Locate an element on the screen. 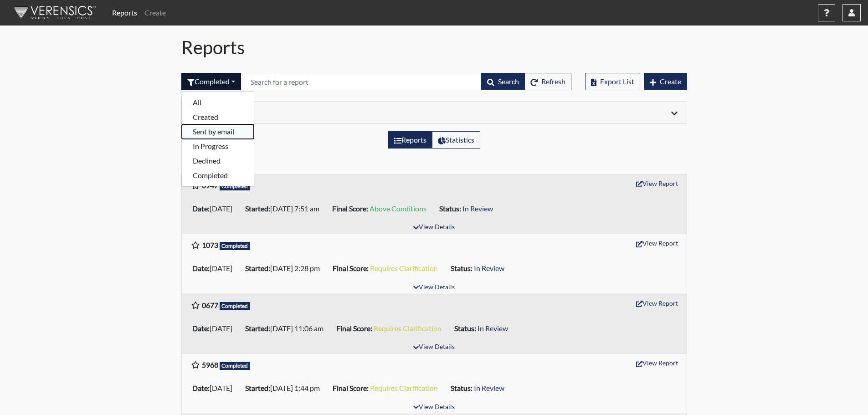  button: Created is located at coordinates (218, 117).